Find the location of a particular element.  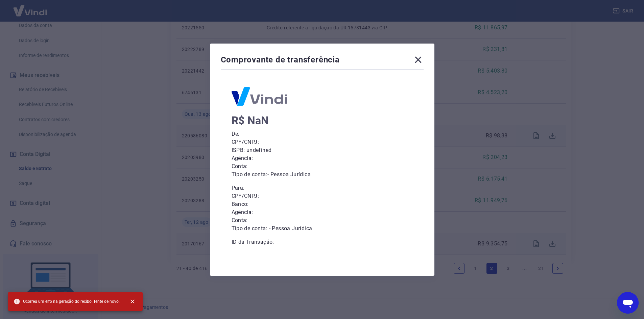

span: R$ NaN is located at coordinates (250, 120).